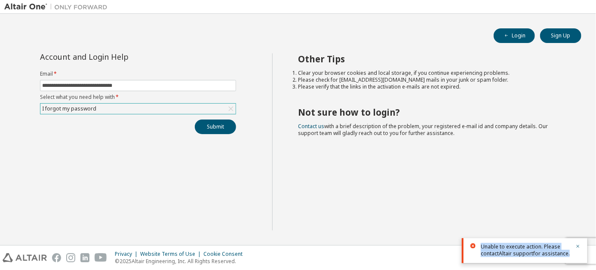 Image resolution: width=596 pixels, height=270 pixels. I want to click on div: Cookie Consent, so click(225, 254).